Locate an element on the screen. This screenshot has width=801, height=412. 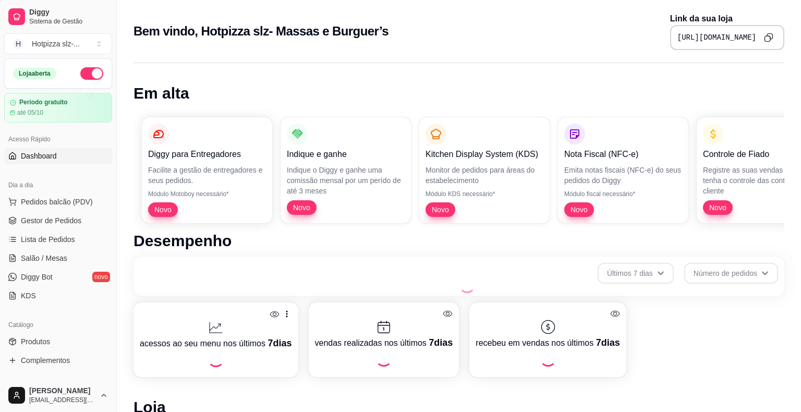
h1: Em alta is located at coordinates (459, 93).